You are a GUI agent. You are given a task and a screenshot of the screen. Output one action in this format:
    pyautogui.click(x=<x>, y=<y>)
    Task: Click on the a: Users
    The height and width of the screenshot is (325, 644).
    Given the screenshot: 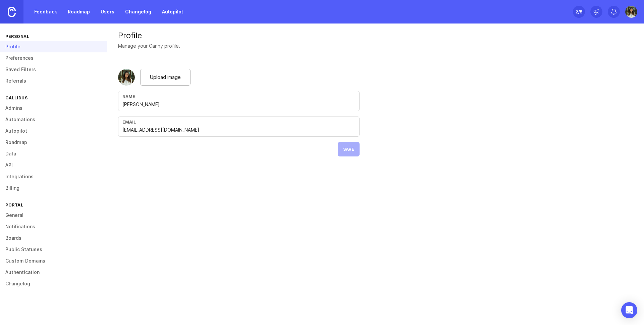 What is the action you would take?
    pyautogui.click(x=108, y=12)
    